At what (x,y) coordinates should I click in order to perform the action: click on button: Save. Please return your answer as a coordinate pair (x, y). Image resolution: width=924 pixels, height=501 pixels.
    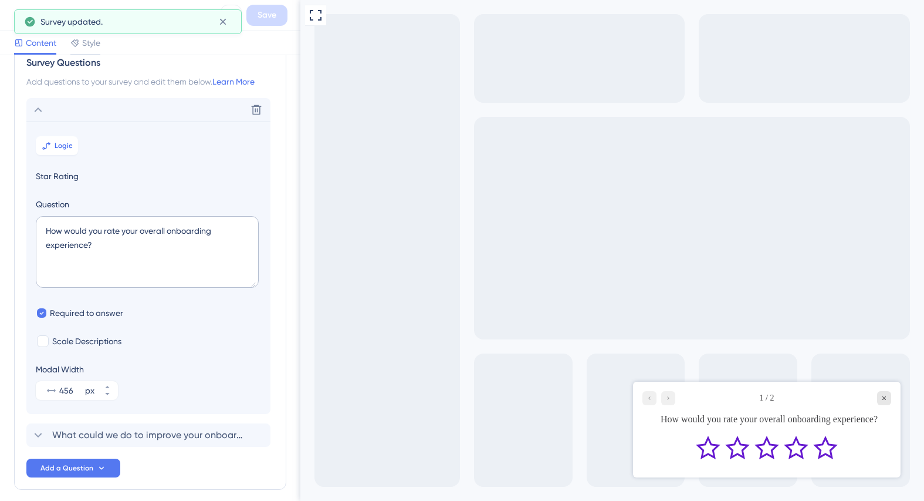
    Looking at the image, I should click on (267, 15).